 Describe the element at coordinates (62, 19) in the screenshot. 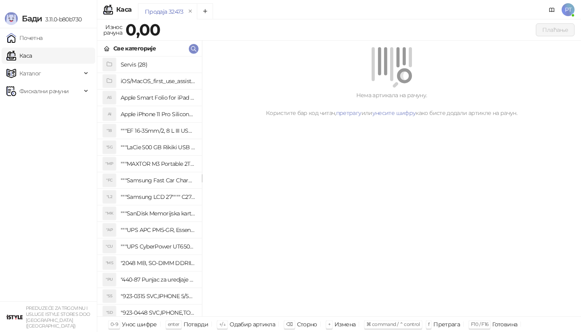

I see `span: 3.11.0-b80b730` at that location.